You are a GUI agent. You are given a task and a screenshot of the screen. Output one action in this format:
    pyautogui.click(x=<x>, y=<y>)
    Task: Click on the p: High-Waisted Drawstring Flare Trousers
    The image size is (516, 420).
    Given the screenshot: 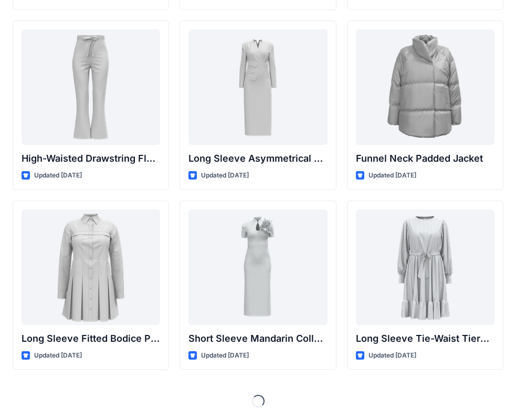 What is the action you would take?
    pyautogui.click(x=91, y=159)
    